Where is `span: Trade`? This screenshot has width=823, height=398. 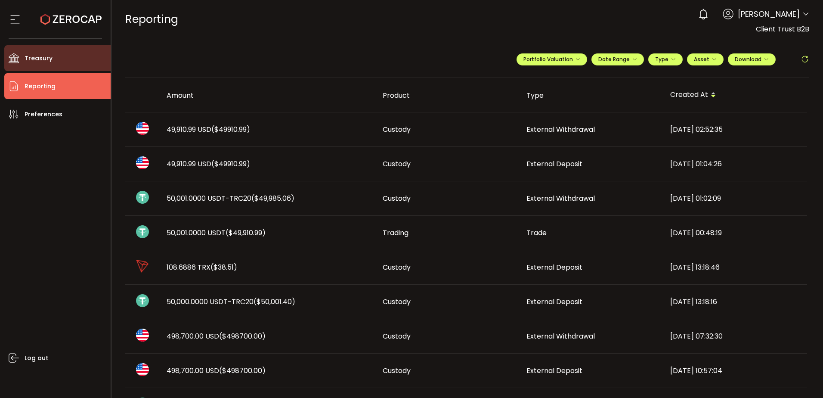 span: Trade is located at coordinates (536, 232).